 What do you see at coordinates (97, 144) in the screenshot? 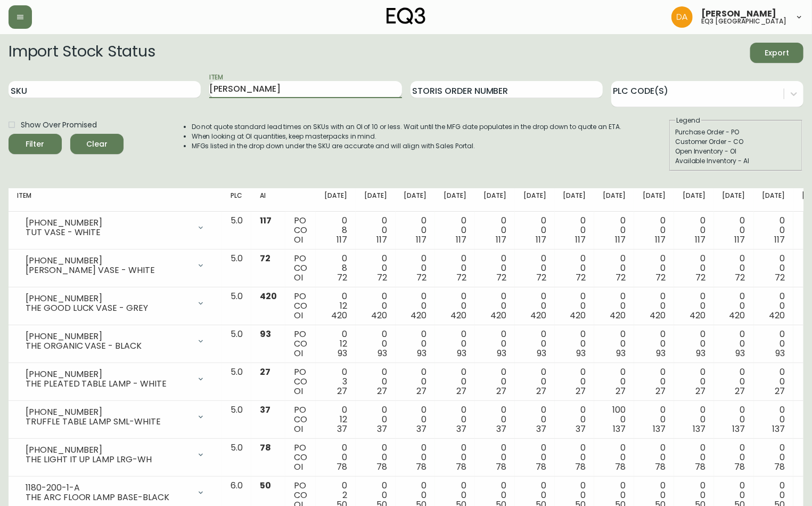
I see `button: Clear` at bounding box center [97, 144].